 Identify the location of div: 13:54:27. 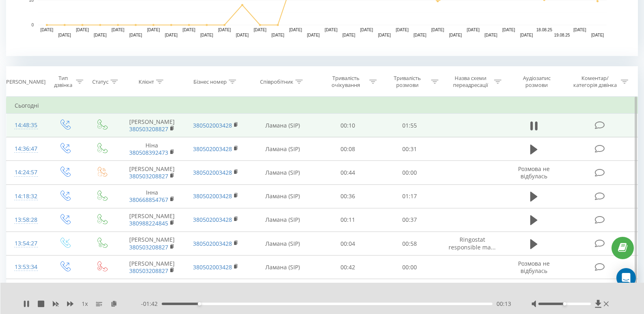
(26, 244).